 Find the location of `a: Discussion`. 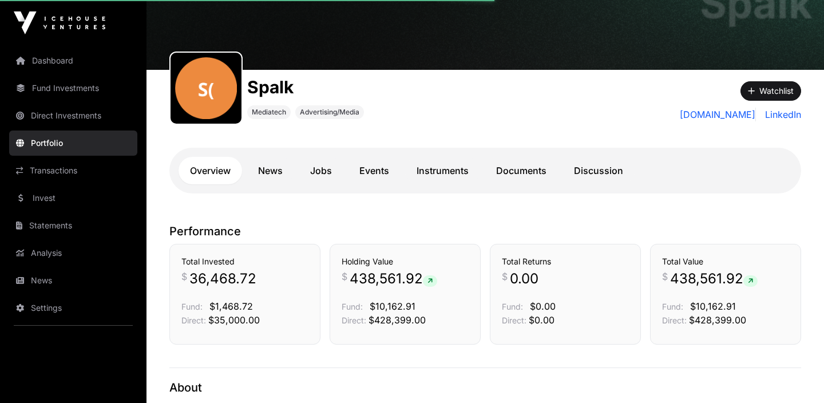

a: Discussion is located at coordinates (598, 170).